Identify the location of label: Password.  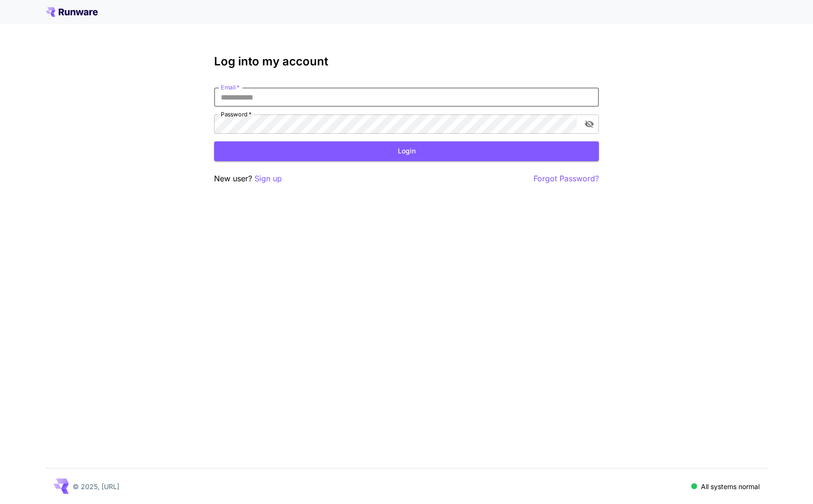
(236, 114).